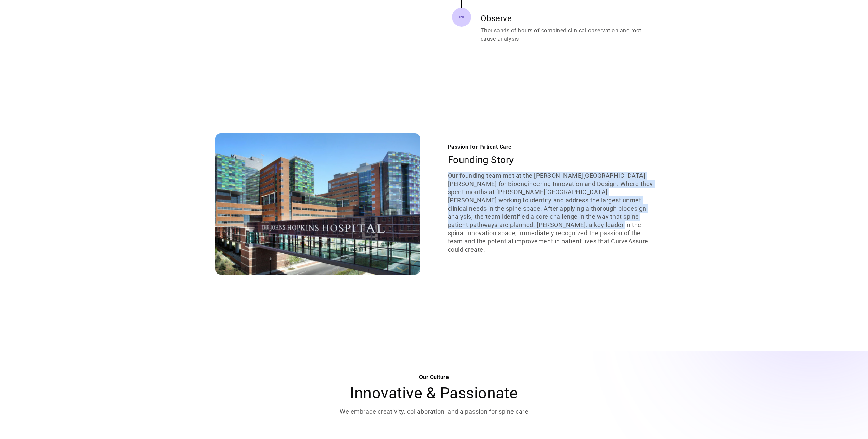 The image size is (868, 439). What do you see at coordinates (434, 412) in the screenshot?
I see `p: We embrace creativity, collaboration, and a passion for spine care` at bounding box center [434, 412].